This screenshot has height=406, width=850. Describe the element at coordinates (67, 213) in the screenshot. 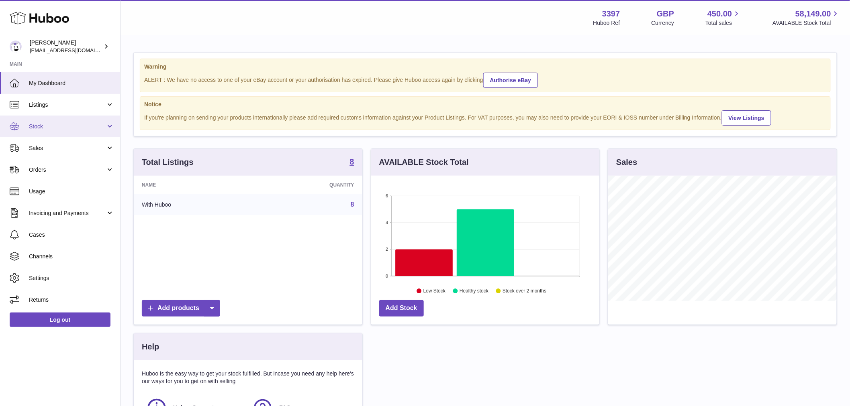

I see `span: Invoicing and Payments` at that location.